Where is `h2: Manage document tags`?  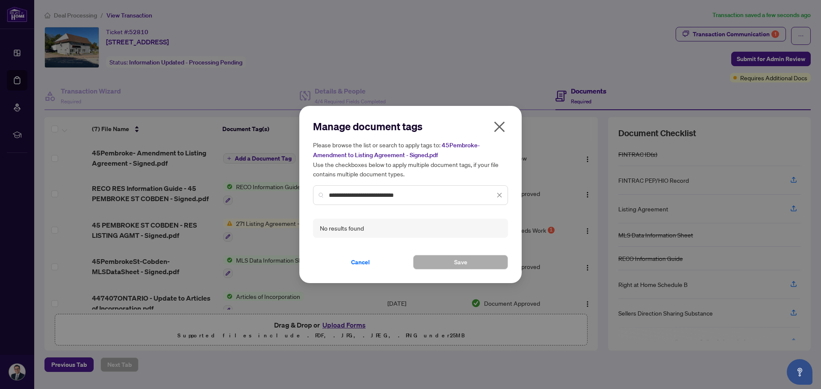
h2: Manage document tags is located at coordinates (410, 127).